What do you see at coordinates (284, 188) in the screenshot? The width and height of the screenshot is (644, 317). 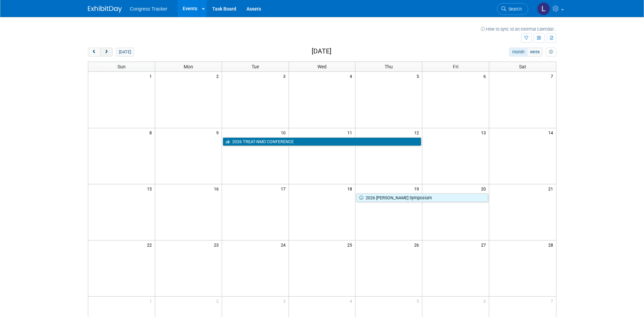 I see `span: 17` at bounding box center [284, 188].